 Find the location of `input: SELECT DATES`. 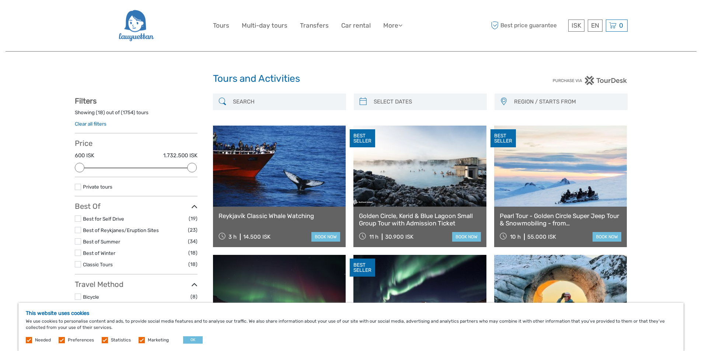

input: SELECT DATES is located at coordinates (427, 102).